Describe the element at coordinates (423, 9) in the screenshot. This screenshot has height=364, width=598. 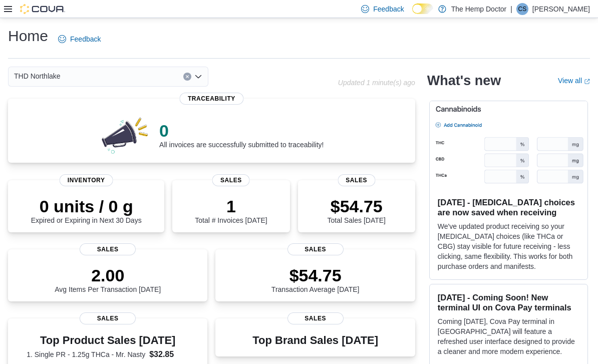
I see `input: Dark Mode` at that location.